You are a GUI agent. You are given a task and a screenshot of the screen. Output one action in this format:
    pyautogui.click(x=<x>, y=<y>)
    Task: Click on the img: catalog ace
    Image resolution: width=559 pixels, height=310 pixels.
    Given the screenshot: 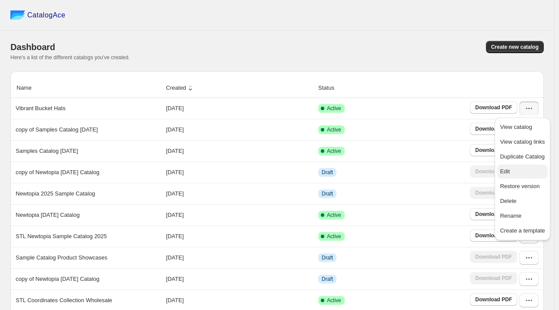 What is the action you would take?
    pyautogui.click(x=18, y=15)
    